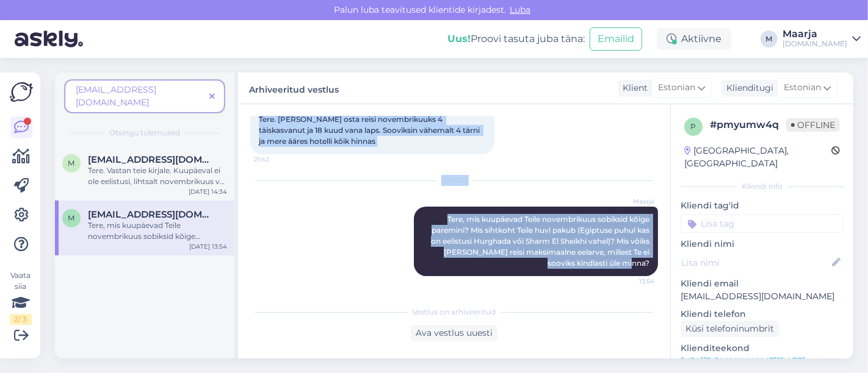  What do you see at coordinates (761, 284) in the screenshot?
I see `p: Kliendi email` at bounding box center [761, 284].